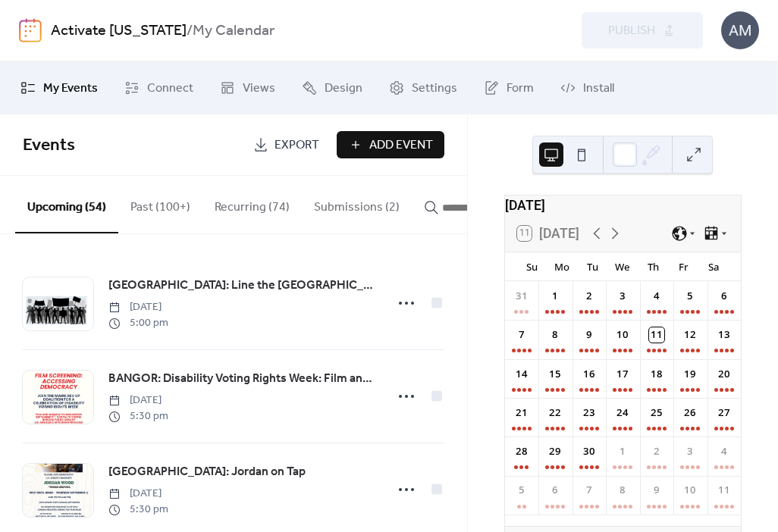 The width and height of the screenshot is (778, 532). Describe the element at coordinates (252, 204) in the screenshot. I see `button: Recurring (74)` at that location.